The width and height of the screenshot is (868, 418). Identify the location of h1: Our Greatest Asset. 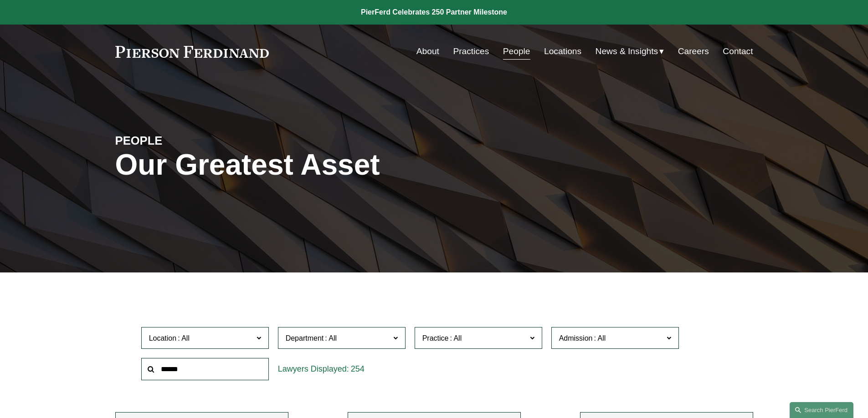
(328, 165).